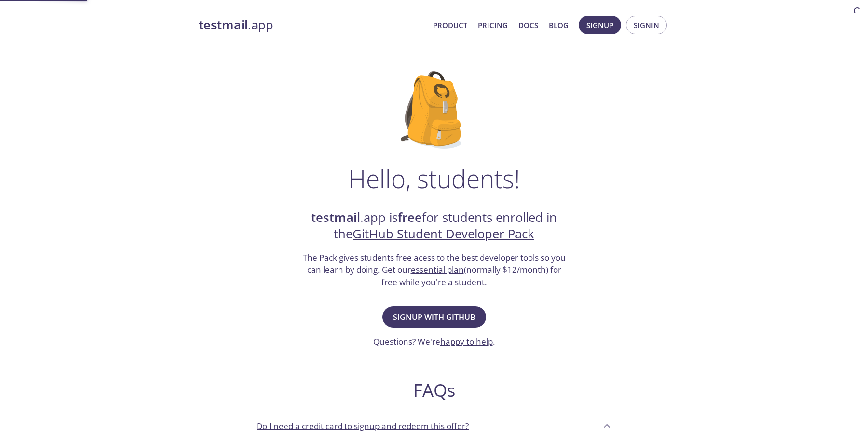  I want to click on a: Docs, so click(528, 25).